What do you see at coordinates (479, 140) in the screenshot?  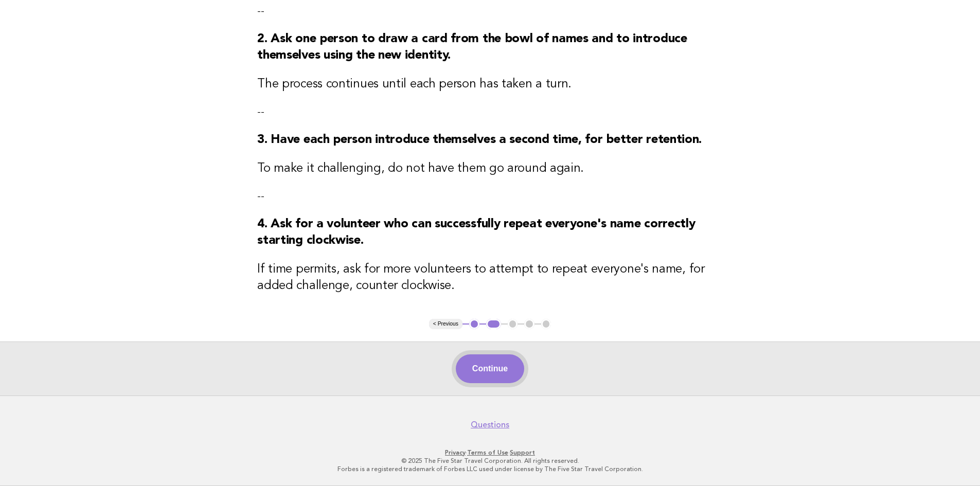 I see `strong: 3. Have each person introduce themselves a second time, for better retention.` at bounding box center [479, 140].